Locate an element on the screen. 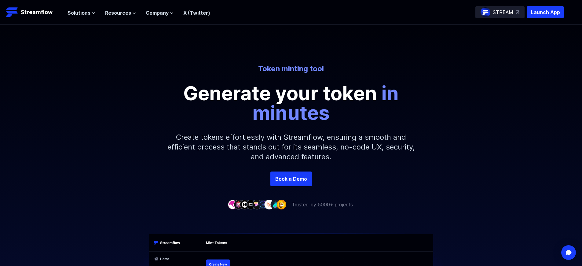 The image size is (582, 266). span: Resources is located at coordinates (118, 13).